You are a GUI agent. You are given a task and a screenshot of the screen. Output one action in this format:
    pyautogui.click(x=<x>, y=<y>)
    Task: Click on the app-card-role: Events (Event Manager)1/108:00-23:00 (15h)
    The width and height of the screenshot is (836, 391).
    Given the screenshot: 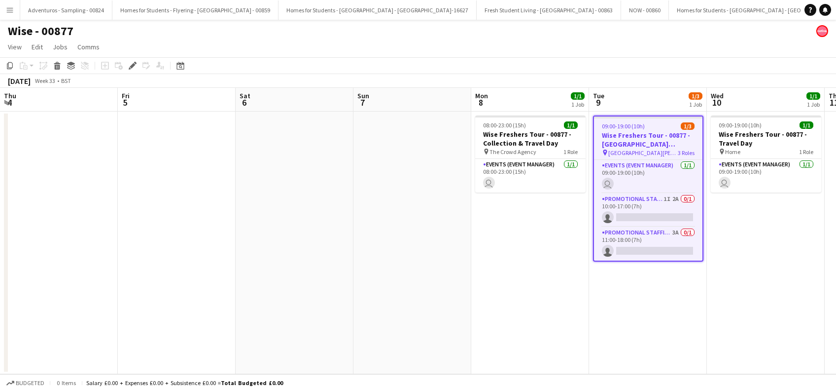 What is the action you would take?
    pyautogui.click(x=531, y=176)
    